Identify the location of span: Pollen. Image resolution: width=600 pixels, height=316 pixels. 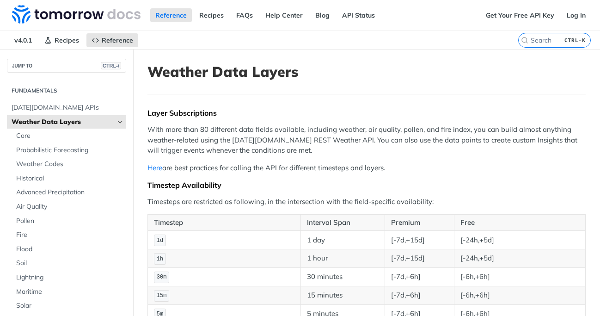
(70, 221).